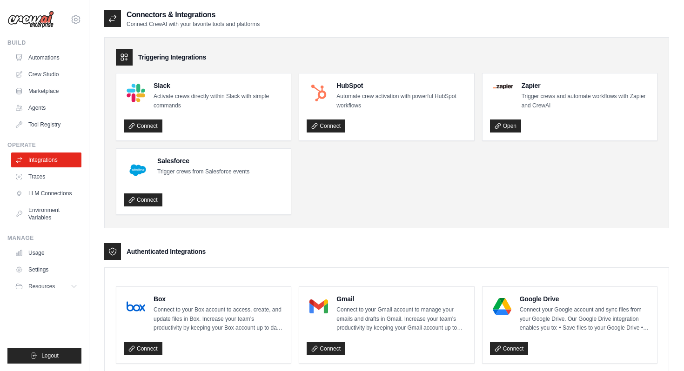 This screenshot has height=371, width=684. What do you see at coordinates (585, 101) in the screenshot?
I see `p: Trigger crews and automate workflows with Zapier and CrewAI` at bounding box center [585, 101].